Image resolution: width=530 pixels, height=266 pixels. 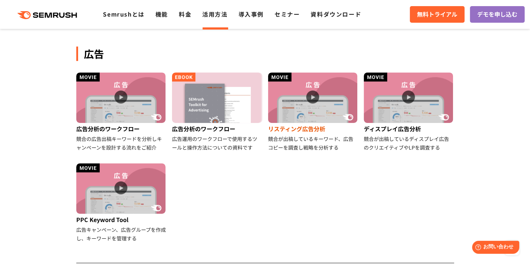 What do you see at coordinates (121, 219) in the screenshot?
I see `div: PPC Keyword Tool` at bounding box center [121, 219].